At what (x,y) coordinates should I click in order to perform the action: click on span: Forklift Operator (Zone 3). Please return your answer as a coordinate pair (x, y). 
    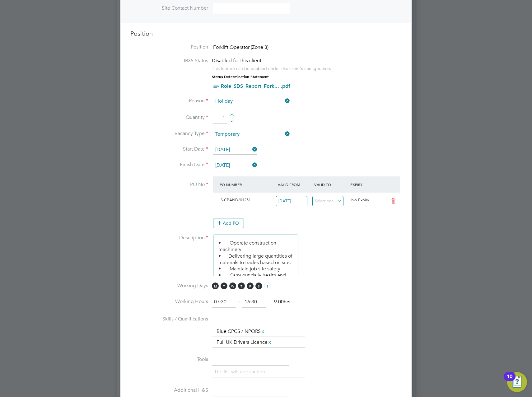
    Looking at the image, I should click on (241, 47).